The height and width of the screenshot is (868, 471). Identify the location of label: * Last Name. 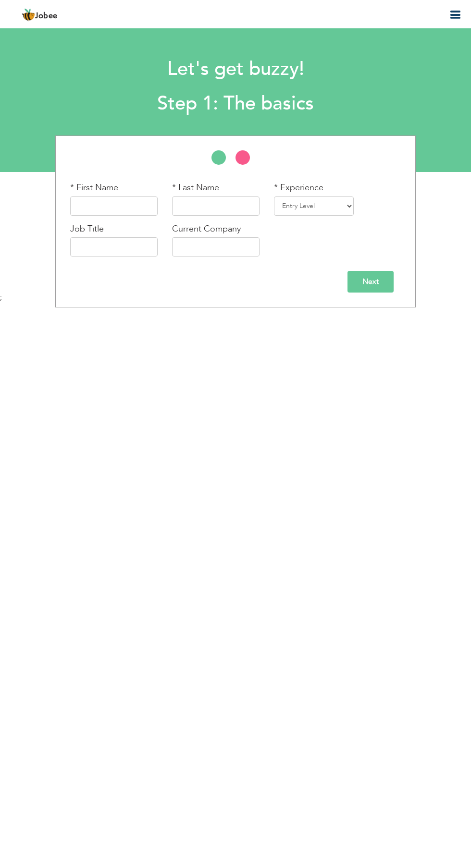
(195, 188).